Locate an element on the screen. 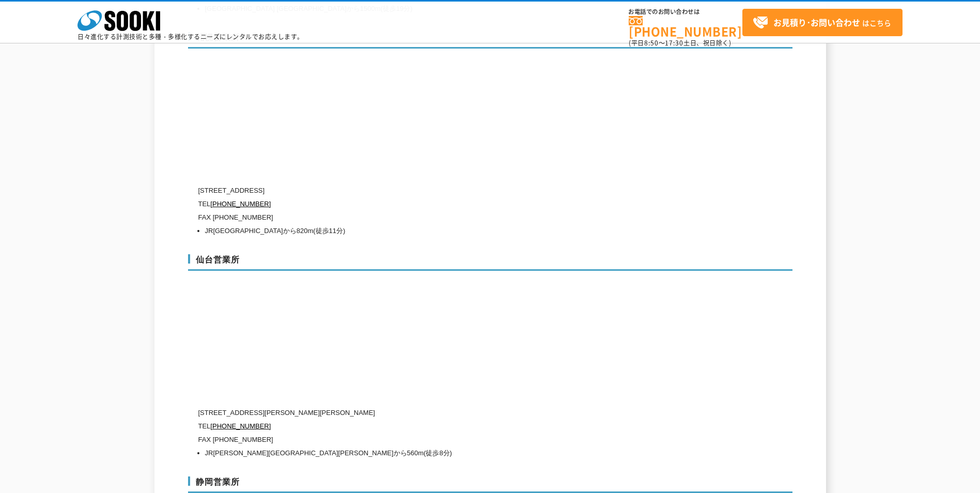  p: 日々進化する計測技術と多種・多様化するニーズにレンタルでお応えします。 is located at coordinates (191, 37).